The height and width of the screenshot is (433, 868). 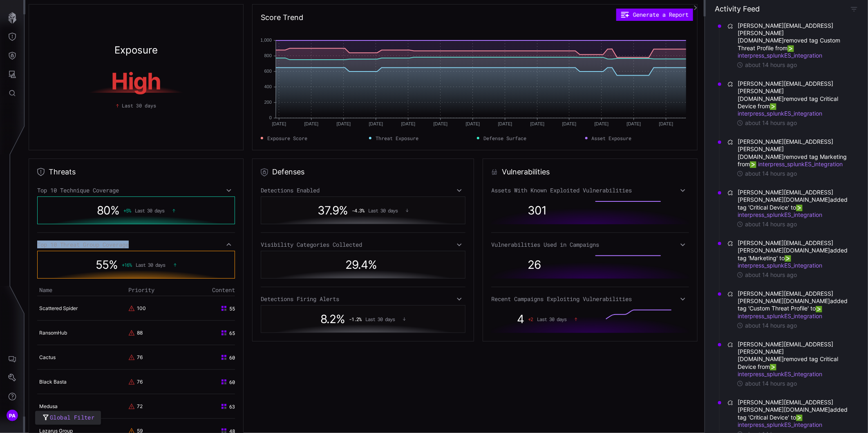 What do you see at coordinates (136, 82) in the screenshot?
I see `h1: High` at bounding box center [136, 82].